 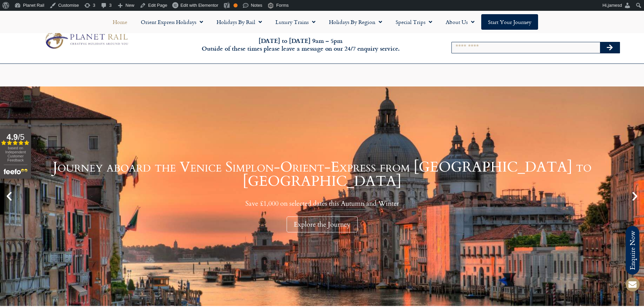 What do you see at coordinates (235, 5) in the screenshot?
I see `div: OK` at bounding box center [235, 5].